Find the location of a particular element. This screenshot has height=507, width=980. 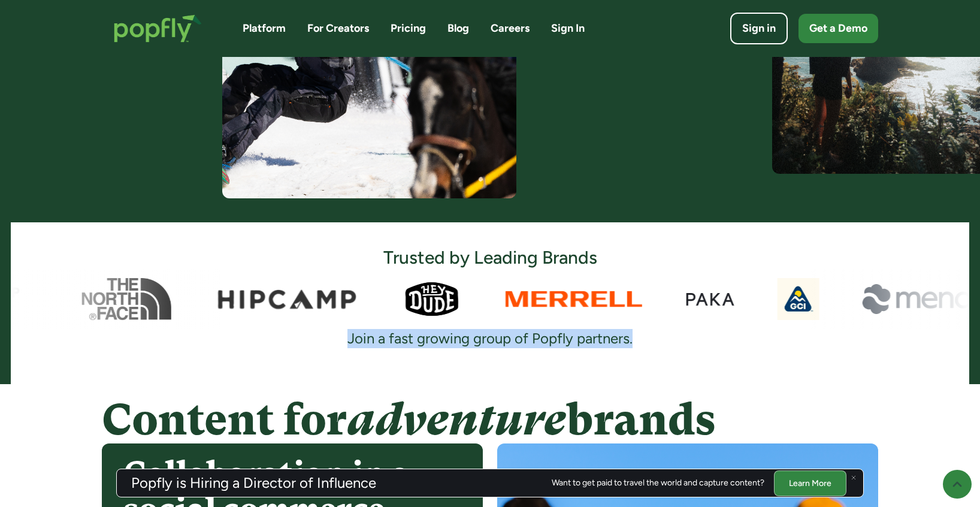

div: Sign in is located at coordinates (759, 28).